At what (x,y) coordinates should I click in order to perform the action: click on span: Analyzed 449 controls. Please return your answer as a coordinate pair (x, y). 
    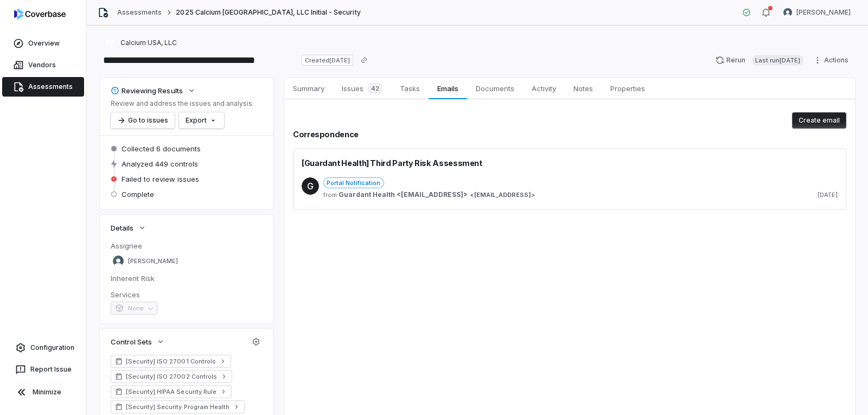
    Looking at the image, I should click on (159, 164).